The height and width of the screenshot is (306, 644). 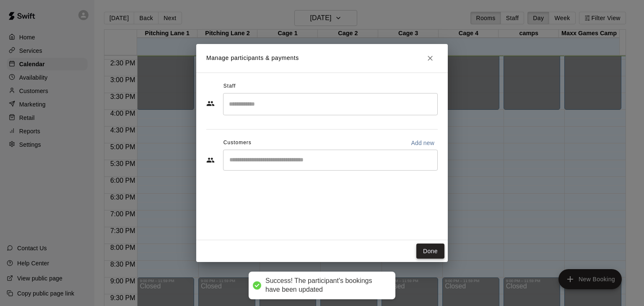 I want to click on div: Start typing to search customers..., so click(x=330, y=160).